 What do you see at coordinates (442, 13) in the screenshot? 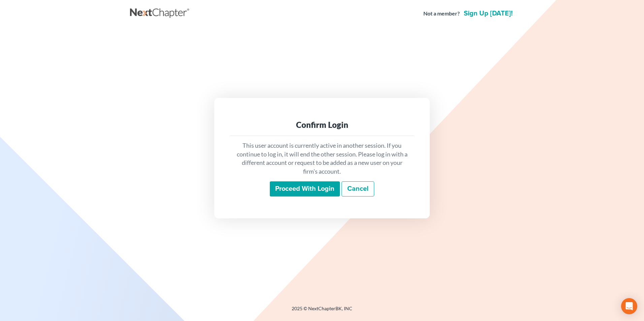
I see `strong: Not a member?` at bounding box center [442, 13].